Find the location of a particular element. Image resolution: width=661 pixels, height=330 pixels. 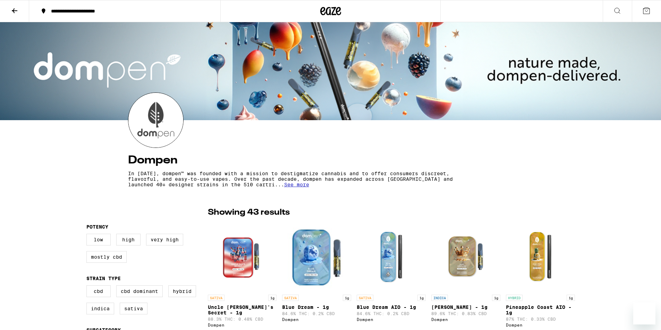

img: Dompen - King Louis XIII - 1g is located at coordinates (465, 257).